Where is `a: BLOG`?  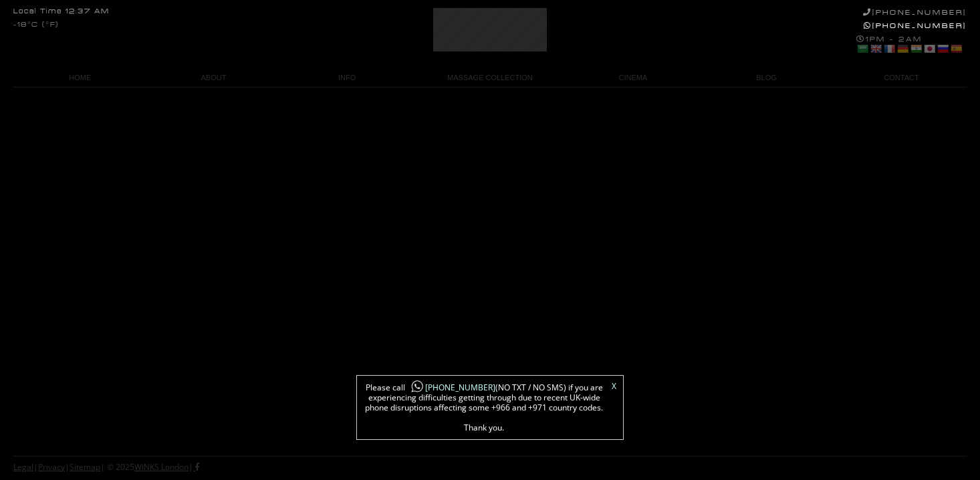 a: BLOG is located at coordinates (767, 78).